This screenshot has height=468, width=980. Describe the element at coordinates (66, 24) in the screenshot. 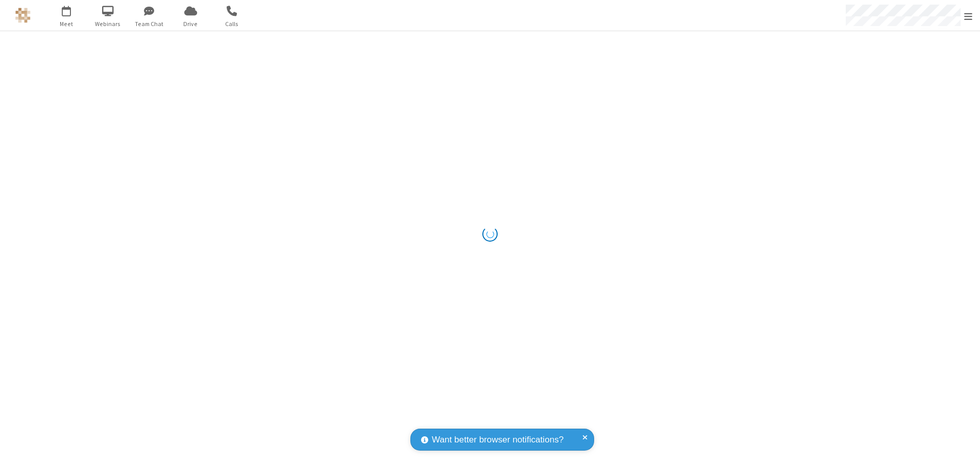

I see `span: Meet` at that location.